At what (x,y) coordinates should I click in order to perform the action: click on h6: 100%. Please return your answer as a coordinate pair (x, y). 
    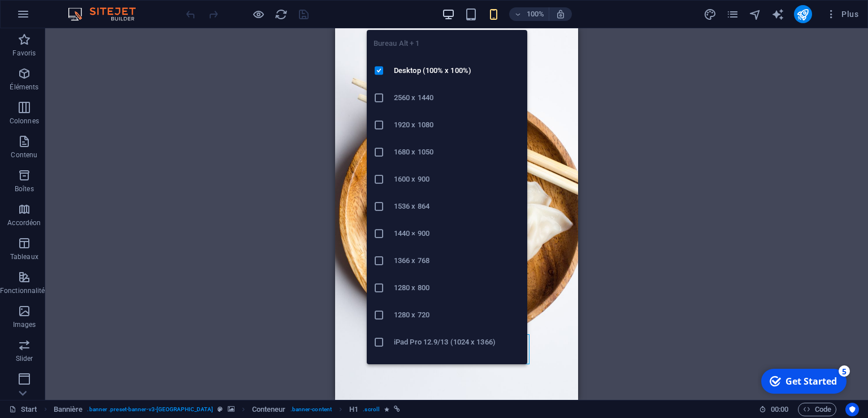
    Looking at the image, I should click on (535, 14).